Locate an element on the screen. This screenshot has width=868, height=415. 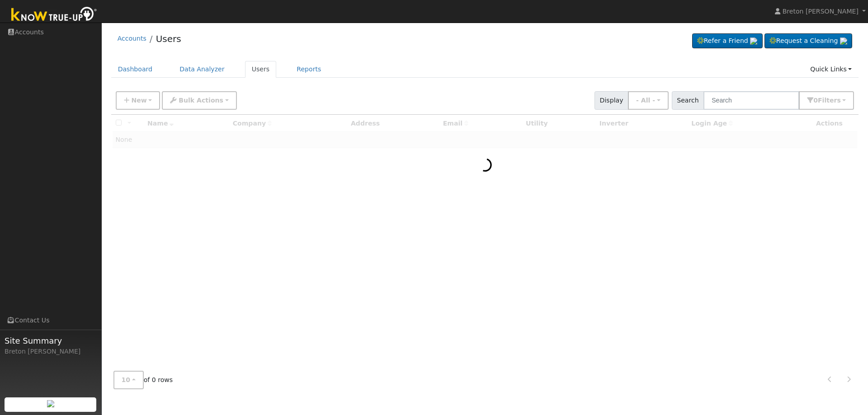
span: Bulk Actions is located at coordinates (201, 100).